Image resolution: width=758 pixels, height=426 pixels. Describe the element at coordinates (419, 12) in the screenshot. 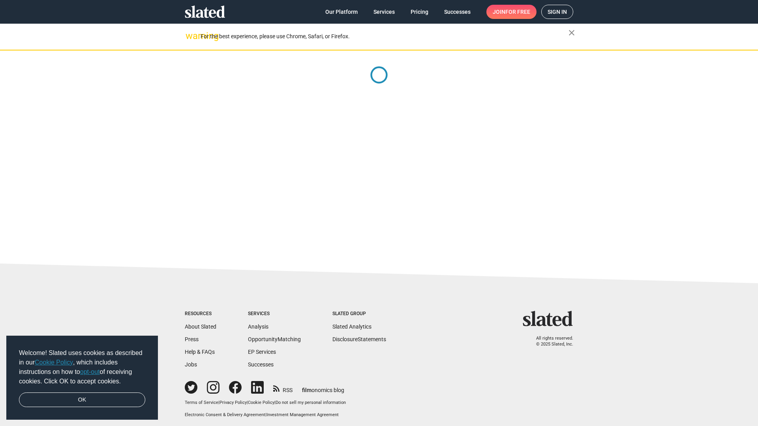

I see `span: Pricing` at that location.